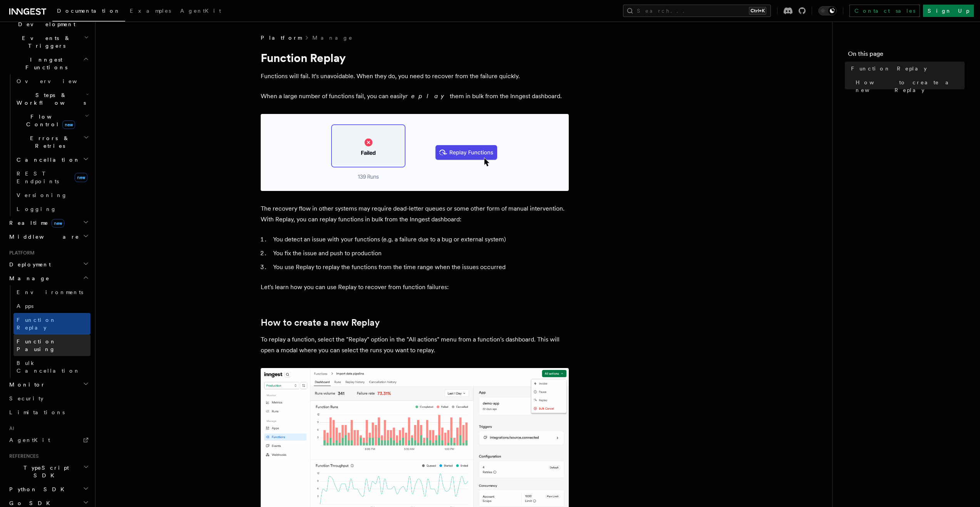 Image resolution: width=980 pixels, height=507 pixels. Describe the element at coordinates (48, 332) in the screenshot. I see `div: Manage` at that location.